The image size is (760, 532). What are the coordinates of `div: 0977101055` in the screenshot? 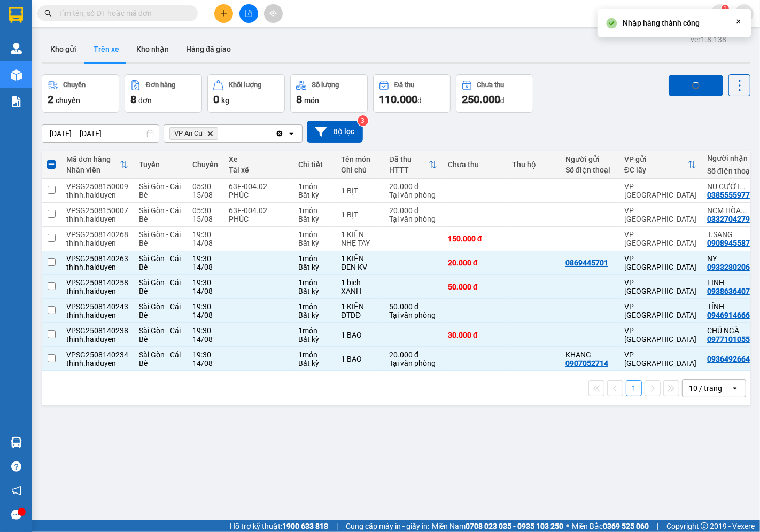 It's located at (728, 339).